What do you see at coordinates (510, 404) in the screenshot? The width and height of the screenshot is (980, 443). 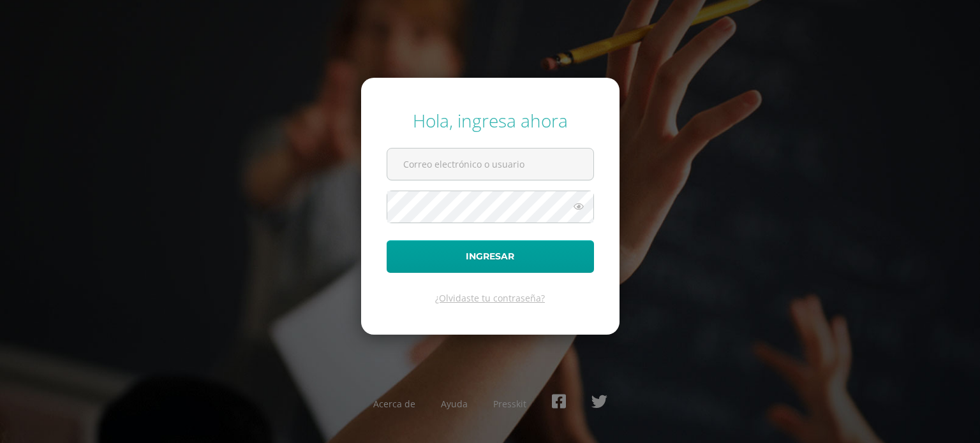 I see `a: Presskit` at bounding box center [510, 404].